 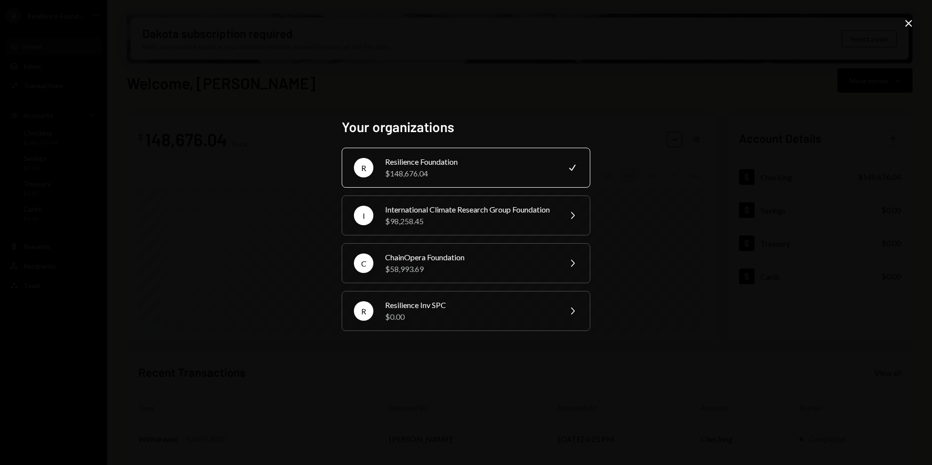 I want to click on div: $98,258.45, so click(x=470, y=221).